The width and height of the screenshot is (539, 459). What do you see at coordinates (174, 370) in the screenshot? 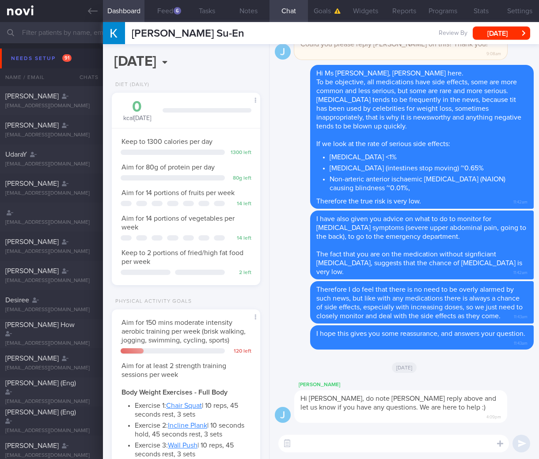
I see `span: Aim for at least 2 strength training sessions per week` at bounding box center [174, 370].